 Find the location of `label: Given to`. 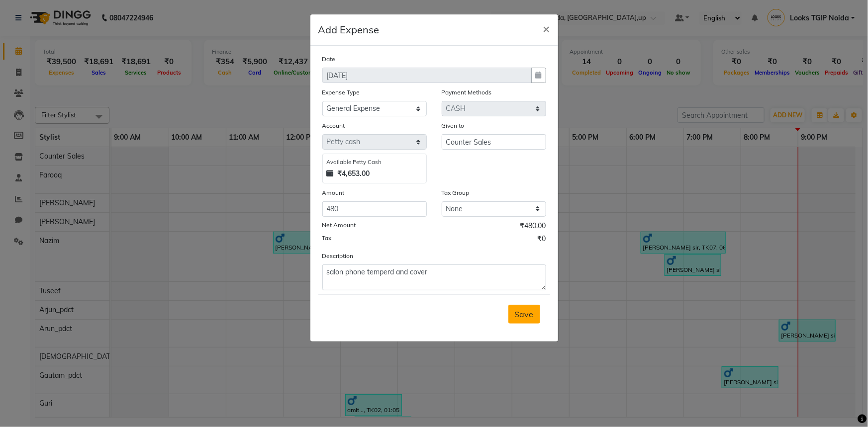

label: Given to is located at coordinates (453, 126).